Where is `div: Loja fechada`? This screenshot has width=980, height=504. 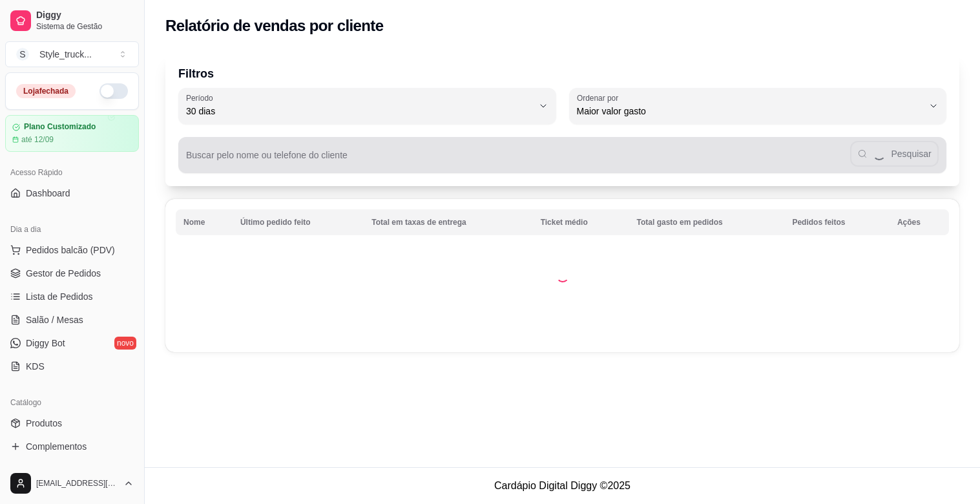 div: Loja fechada is located at coordinates (46, 91).